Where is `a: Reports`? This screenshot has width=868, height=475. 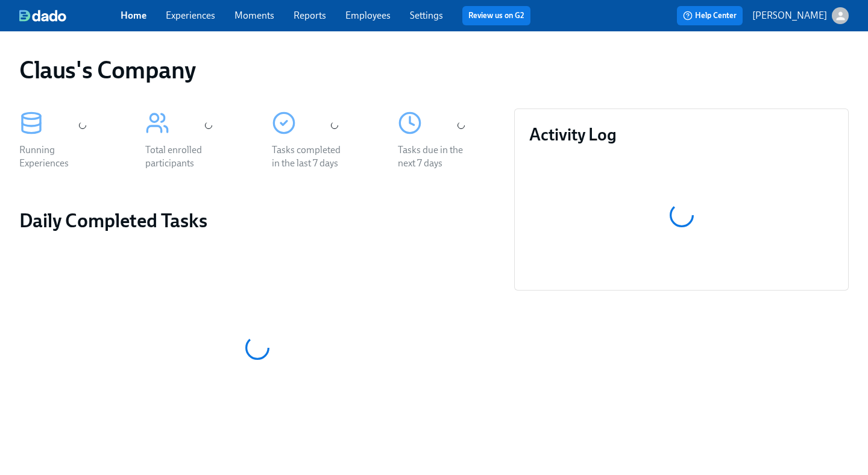 a: Reports is located at coordinates (310, 15).